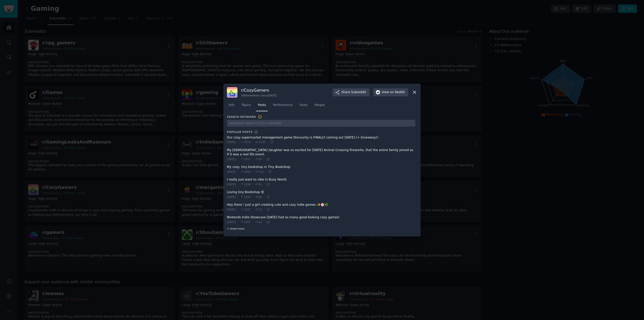  I want to click on span: 1895, so click(245, 172).